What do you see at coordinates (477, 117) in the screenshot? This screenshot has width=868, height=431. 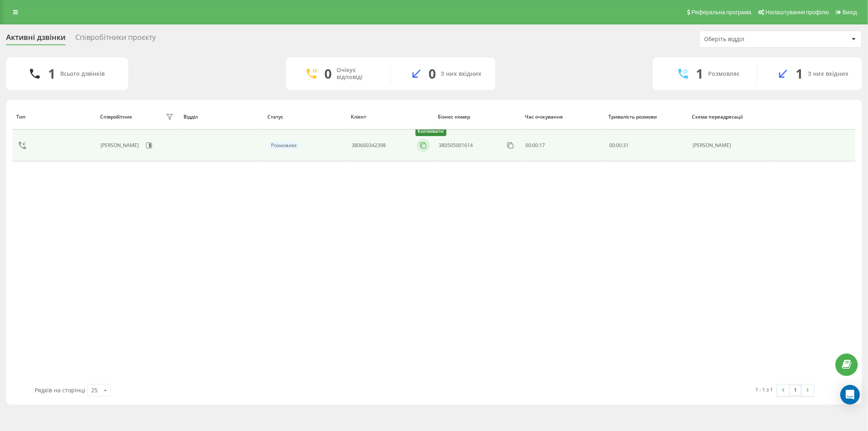 I see `div: Бізнес номер` at bounding box center [477, 117].